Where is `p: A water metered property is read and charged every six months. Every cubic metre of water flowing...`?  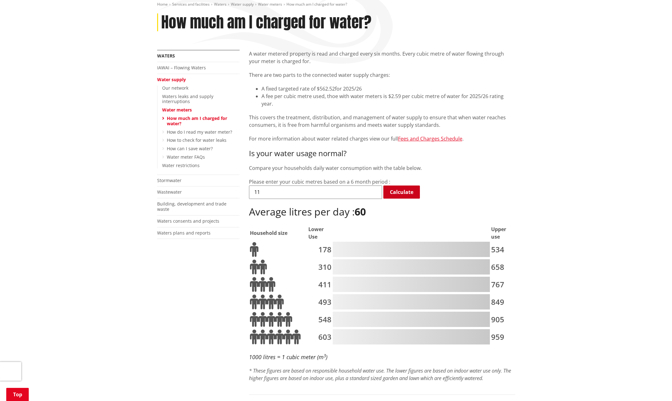
p: A water metered property is read and charged every six months. Every cubic metre of water flowing... is located at coordinates (382, 57).